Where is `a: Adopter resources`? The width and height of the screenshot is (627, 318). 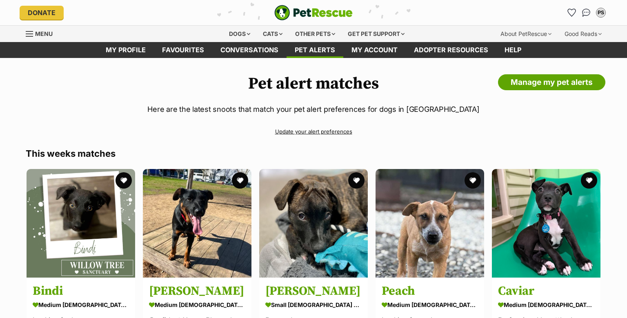 a: Adopter resources is located at coordinates (451, 50).